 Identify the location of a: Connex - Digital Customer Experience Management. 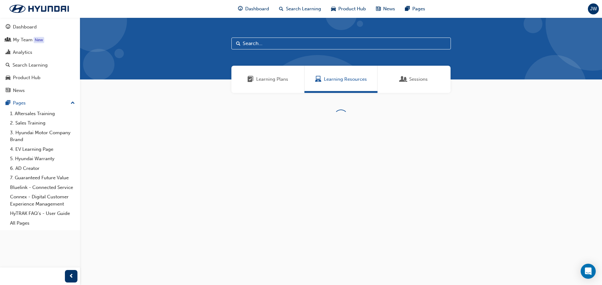
(42, 201).